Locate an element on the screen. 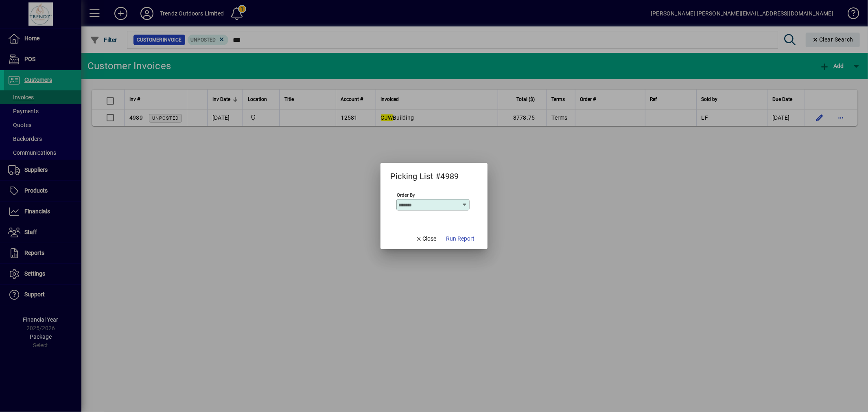 This screenshot has height=412, width=868. h2: Picking List #4989 is located at coordinates (425, 172).